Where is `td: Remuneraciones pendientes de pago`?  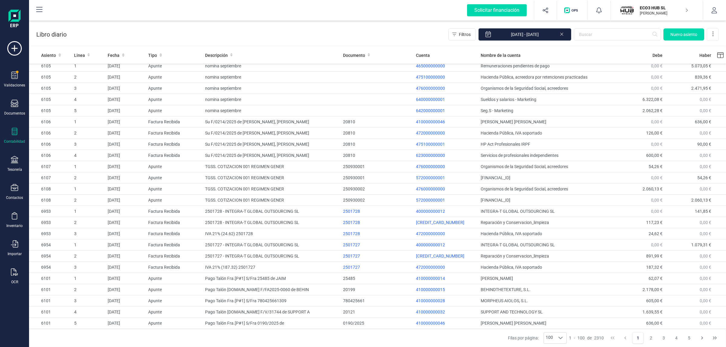
td: Remuneraciones pendientes de pago is located at coordinates (547, 66).